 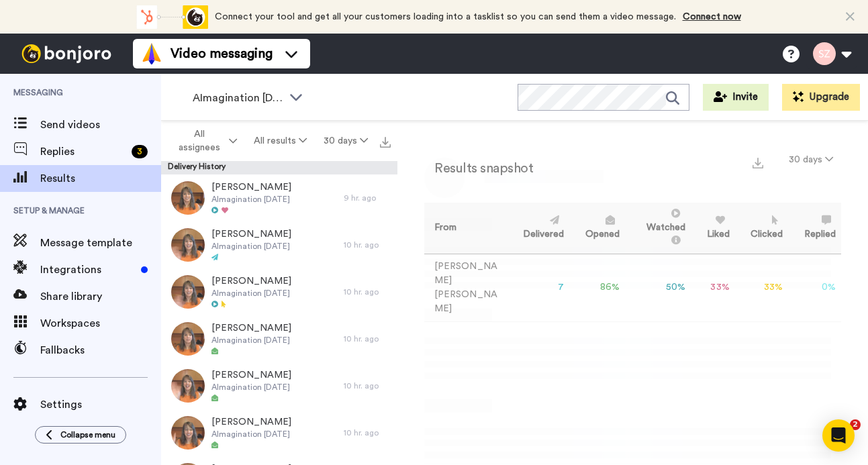 I want to click on div: 9 hr. ago, so click(x=367, y=198).